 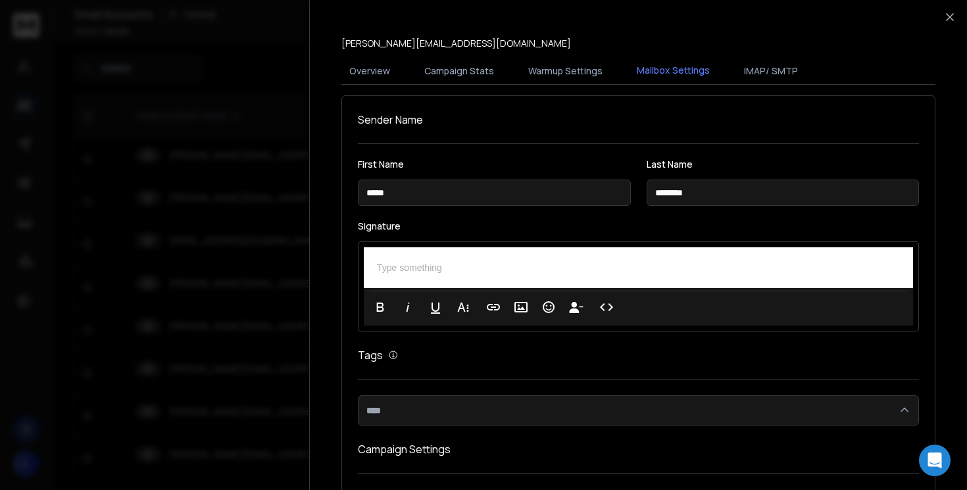 What do you see at coordinates (435, 307) in the screenshot?
I see `button: Underline (⌘U)` at bounding box center [435, 307].